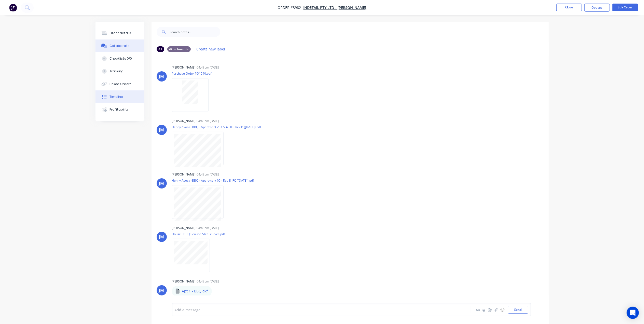  What do you see at coordinates (120, 33) in the screenshot?
I see `button: Order details` at bounding box center [120, 33].